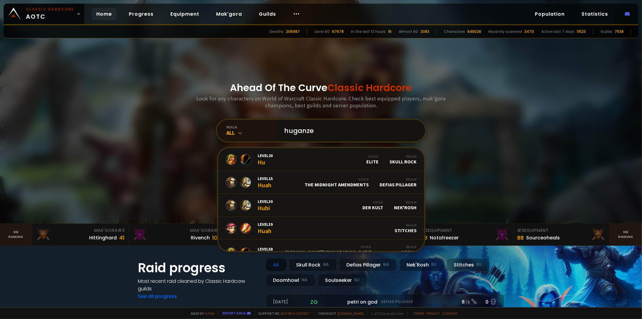 This screenshot has height=319, width=642. I want to click on div: Soulseeker, so click(343, 280).